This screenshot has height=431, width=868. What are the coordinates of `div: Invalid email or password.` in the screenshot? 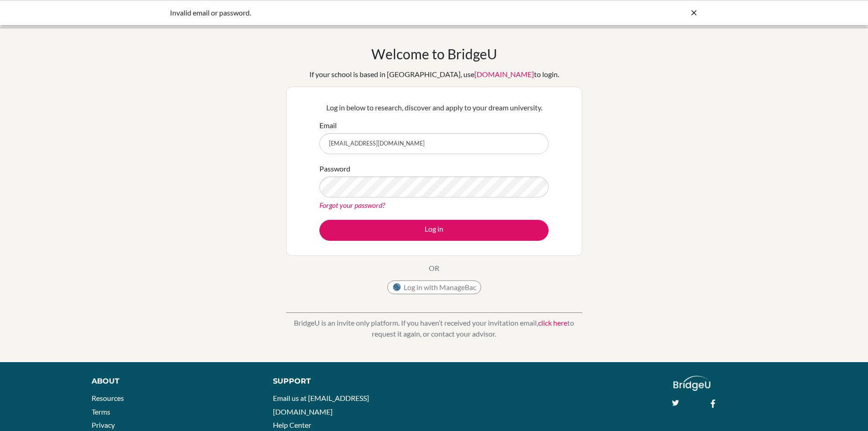 It's located at (366, 12).